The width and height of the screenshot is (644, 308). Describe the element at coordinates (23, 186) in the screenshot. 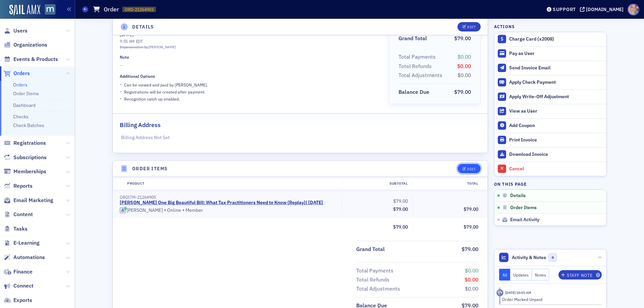

I see `span: Reports` at that location.